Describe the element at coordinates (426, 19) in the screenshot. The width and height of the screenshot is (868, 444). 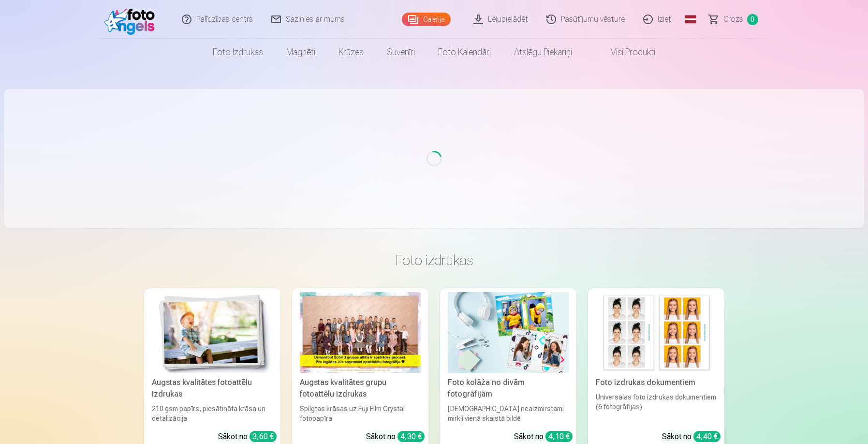
I see `a: Galerija` at that location.